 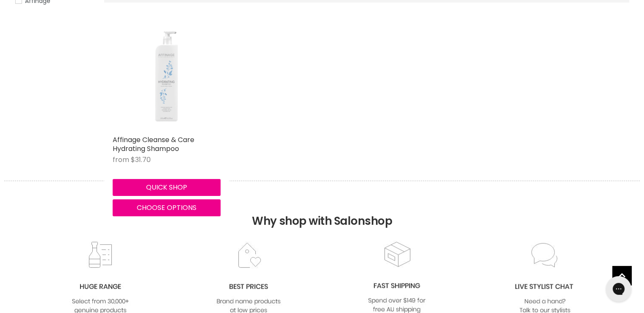 I want to click on button: Choose options, so click(x=167, y=208).